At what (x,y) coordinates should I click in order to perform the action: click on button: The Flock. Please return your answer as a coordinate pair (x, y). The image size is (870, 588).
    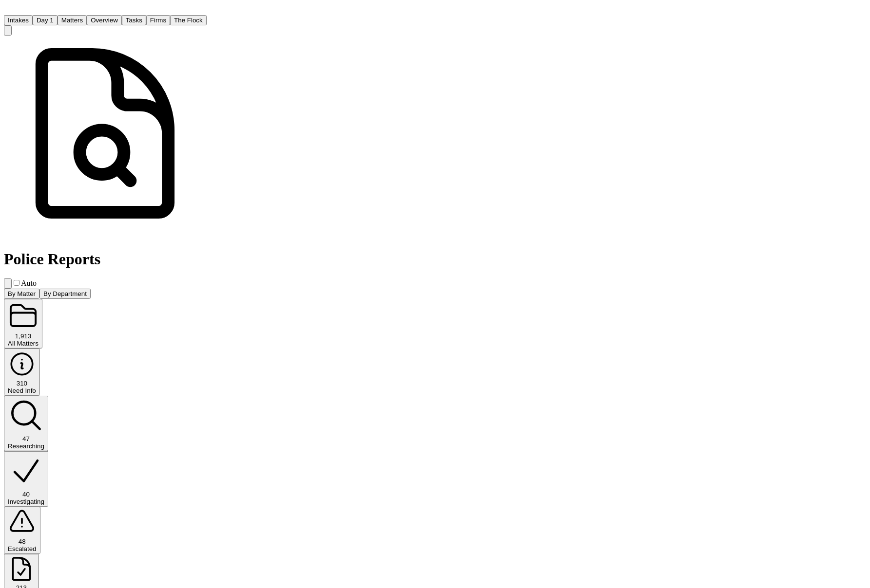
    Looking at the image, I should click on (188, 20).